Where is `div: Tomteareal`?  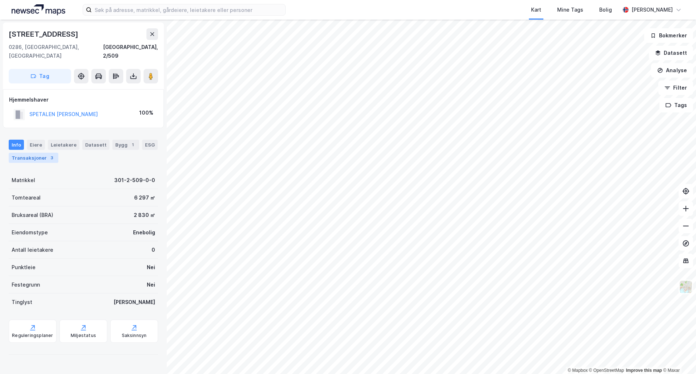
div: Tomteareal is located at coordinates (26, 197).